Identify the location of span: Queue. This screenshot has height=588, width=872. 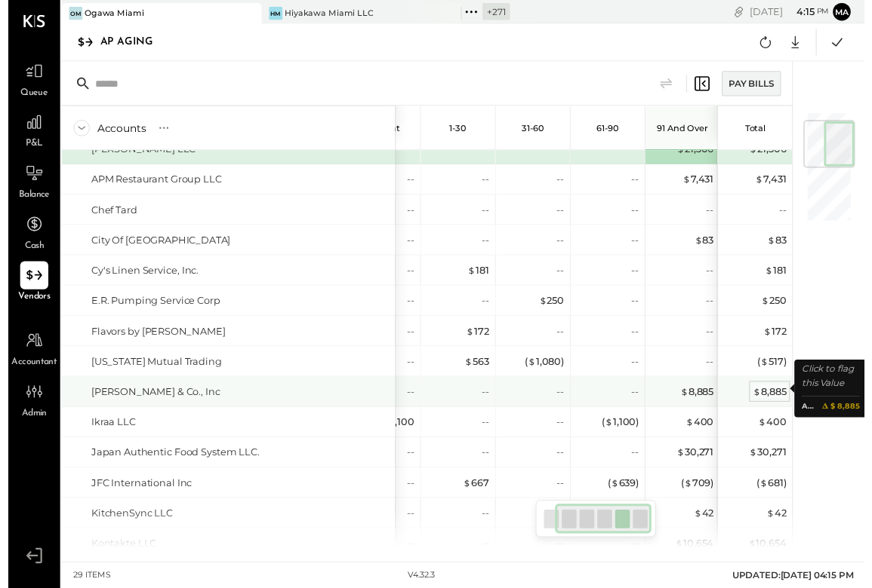
(26, 95).